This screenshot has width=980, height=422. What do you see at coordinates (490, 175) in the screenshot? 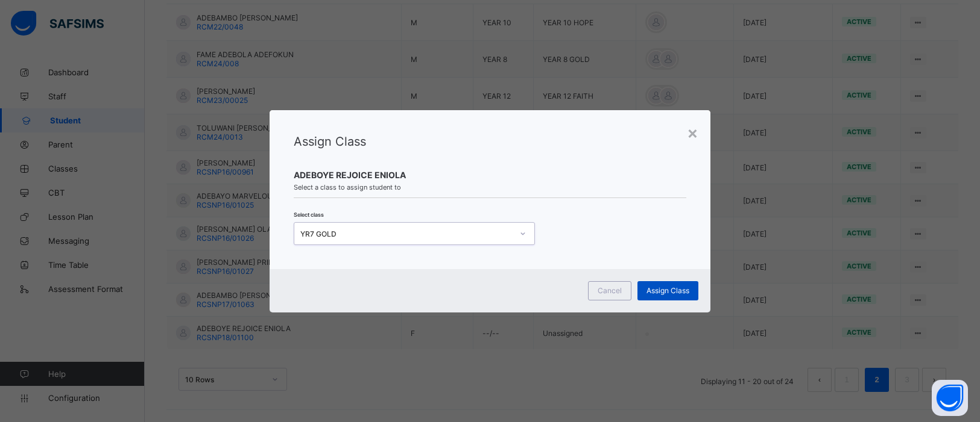
I see `span: ADEBOYE REJOICE ENIOLA` at bounding box center [490, 175].